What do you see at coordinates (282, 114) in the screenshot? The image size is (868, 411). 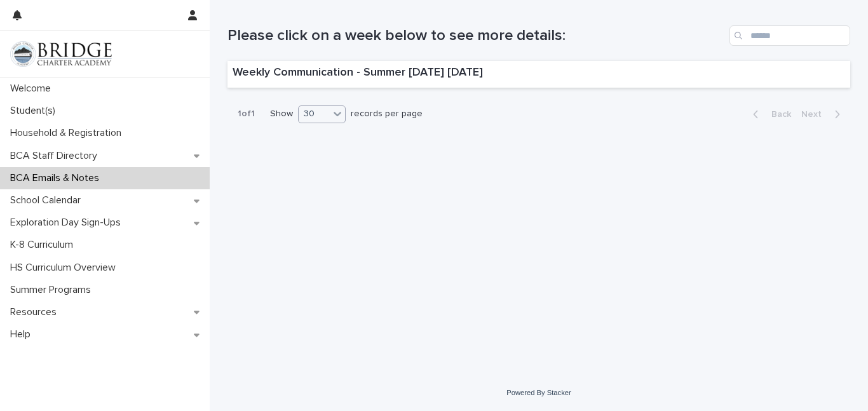 I see `p: Show` at bounding box center [282, 114].